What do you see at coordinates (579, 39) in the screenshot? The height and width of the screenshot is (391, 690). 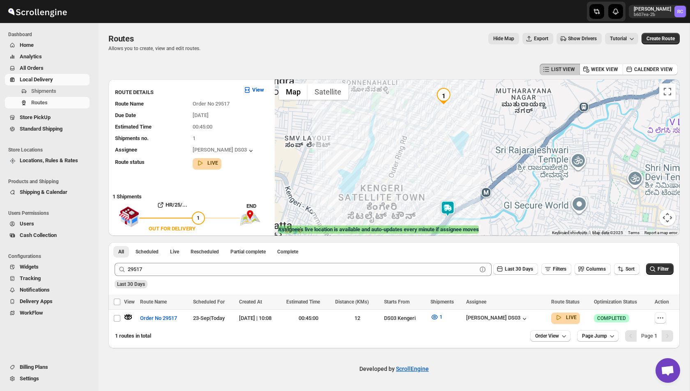 I see `button: Show Drivers` at bounding box center [579, 39].